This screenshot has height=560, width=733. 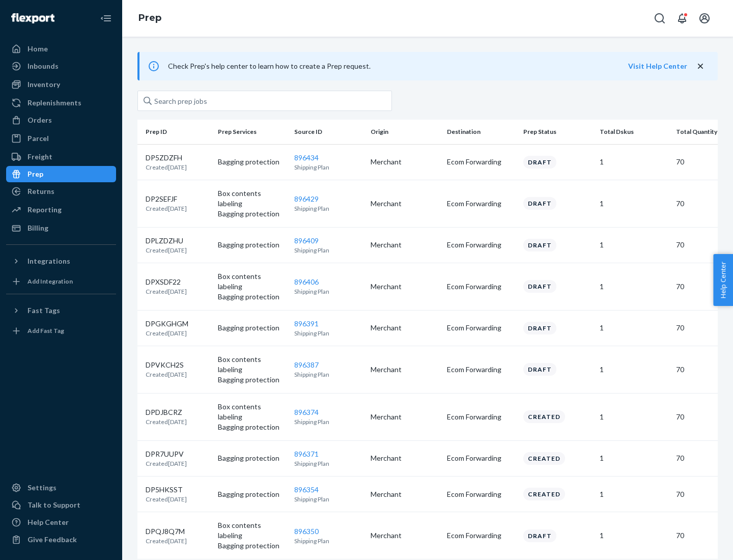 What do you see at coordinates (306, 530) in the screenshot?
I see `a: 896350` at bounding box center [306, 530].